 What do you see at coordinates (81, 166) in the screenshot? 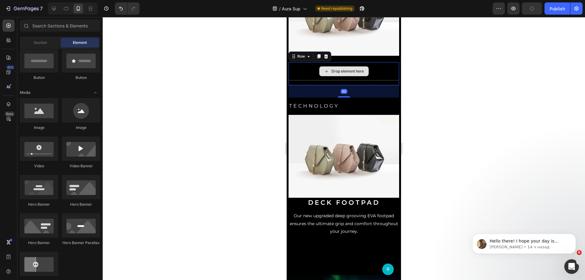
I see `div: Video Banner` at bounding box center [81, 166].